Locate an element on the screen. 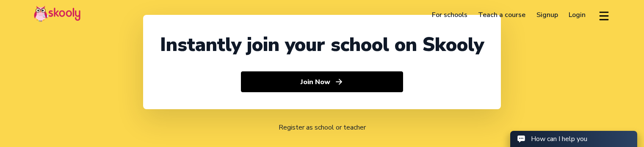  img: Skooly is located at coordinates (57, 13).